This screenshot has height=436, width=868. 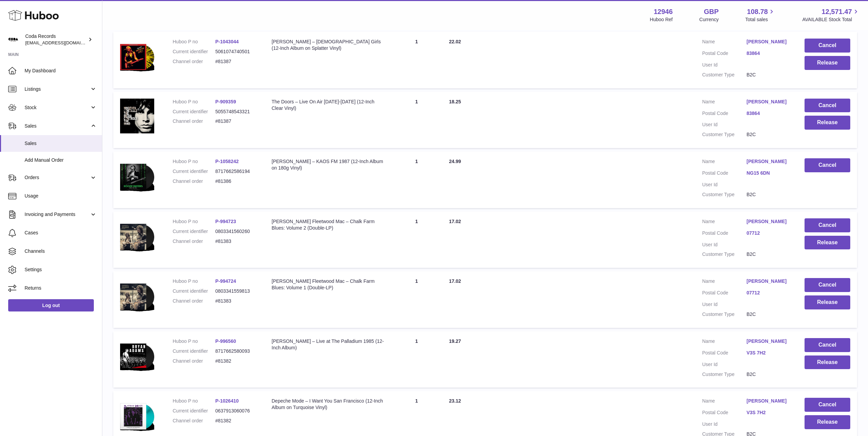 I want to click on span: 12,571.47, so click(x=836, y=12).